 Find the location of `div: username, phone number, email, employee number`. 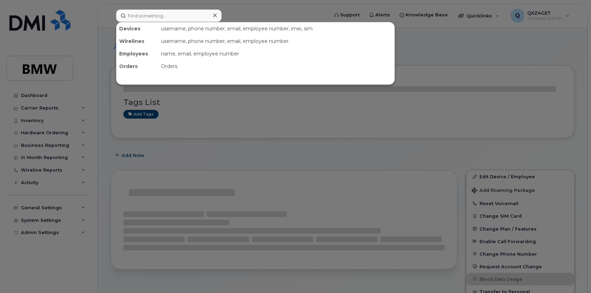

div: username, phone number, email, employee number is located at coordinates (276, 41).